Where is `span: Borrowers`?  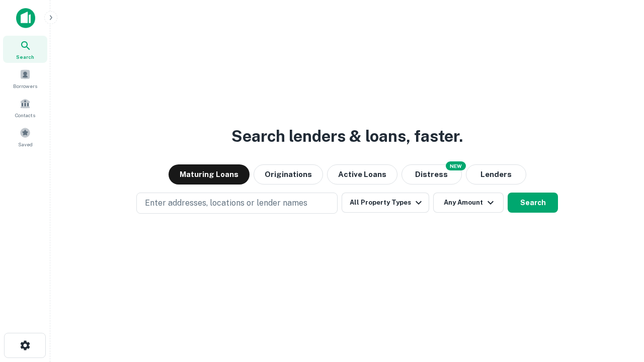
span: Borrowers is located at coordinates (25, 86).